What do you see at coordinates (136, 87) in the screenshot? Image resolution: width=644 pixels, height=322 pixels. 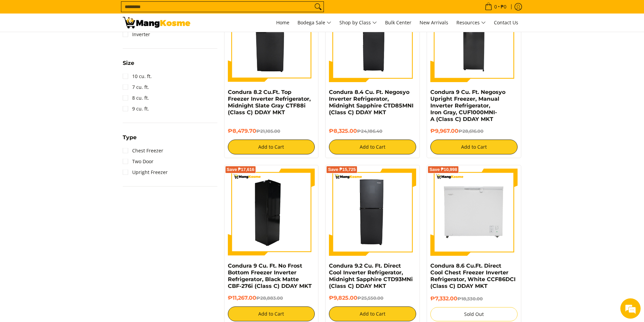 I see `a: 7 cu. ft.` at bounding box center [136, 87].